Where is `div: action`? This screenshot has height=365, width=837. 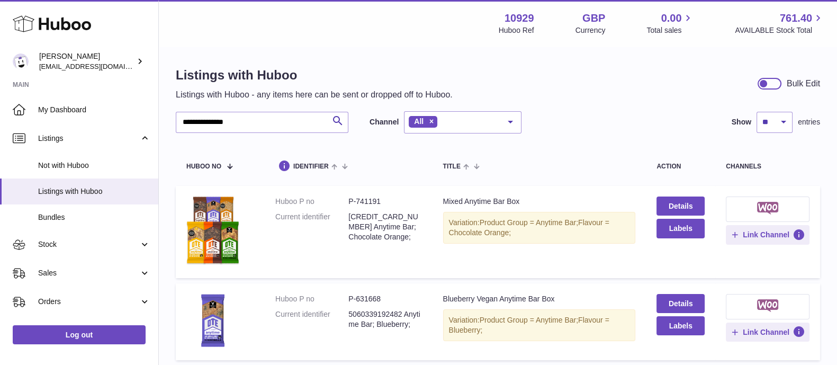
div: action is located at coordinates (680, 166).